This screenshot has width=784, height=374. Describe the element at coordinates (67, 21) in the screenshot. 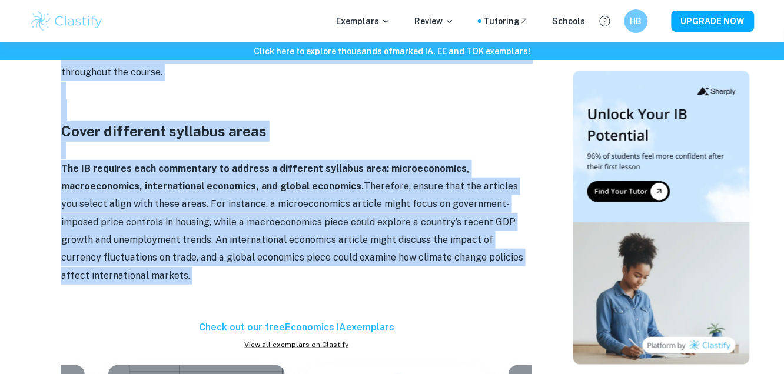

I see `a: Clastify logo` at that location.